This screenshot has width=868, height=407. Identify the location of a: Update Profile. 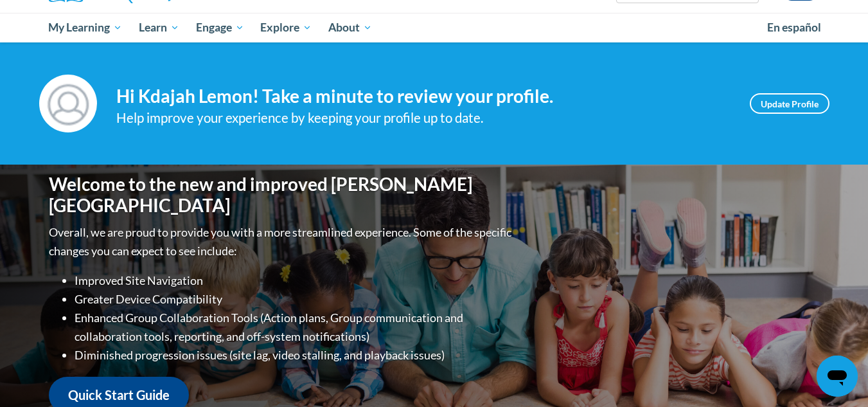
(789, 103).